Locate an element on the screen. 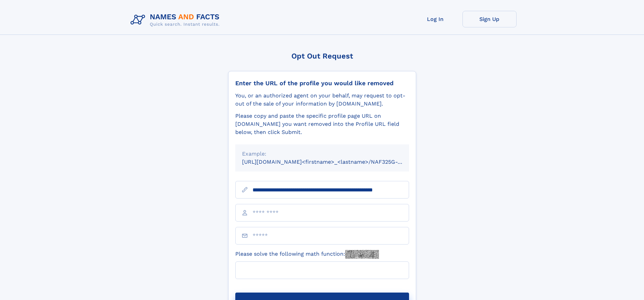 The image size is (644, 300). a: Sign Up is located at coordinates (489, 19).